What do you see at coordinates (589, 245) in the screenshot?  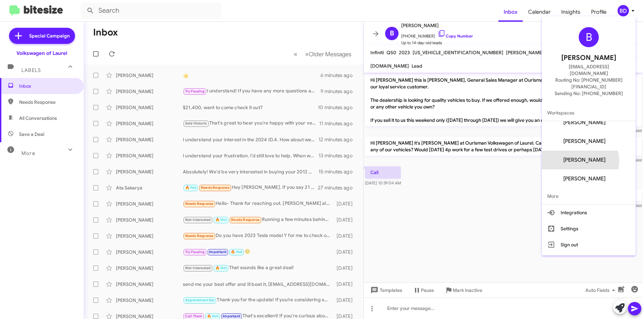 I see `button: Sign out` at bounding box center [589, 245].